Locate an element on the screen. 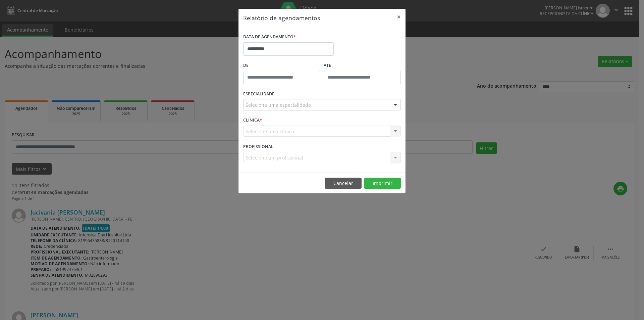  button: Cancelar is located at coordinates (344, 183).